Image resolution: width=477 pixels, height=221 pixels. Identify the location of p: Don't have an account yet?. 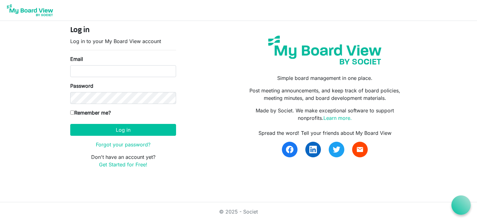
(123, 161).